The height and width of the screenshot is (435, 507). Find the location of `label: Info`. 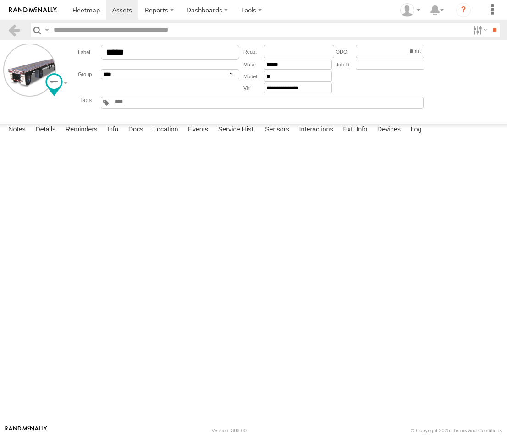

label: Info is located at coordinates (113, 130).